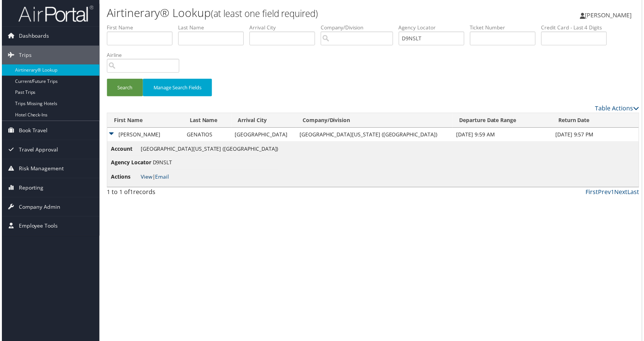 This screenshot has width=644, height=341. I want to click on label: Last Name, so click(213, 28).